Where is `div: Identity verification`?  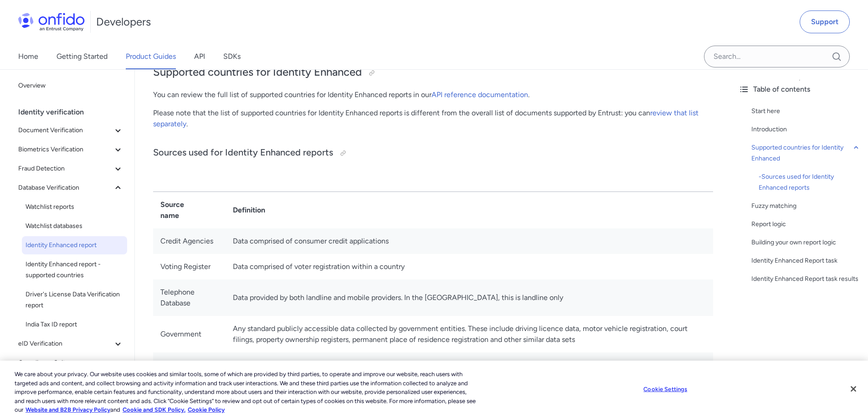
div: Identity verification is located at coordinates (75, 112).